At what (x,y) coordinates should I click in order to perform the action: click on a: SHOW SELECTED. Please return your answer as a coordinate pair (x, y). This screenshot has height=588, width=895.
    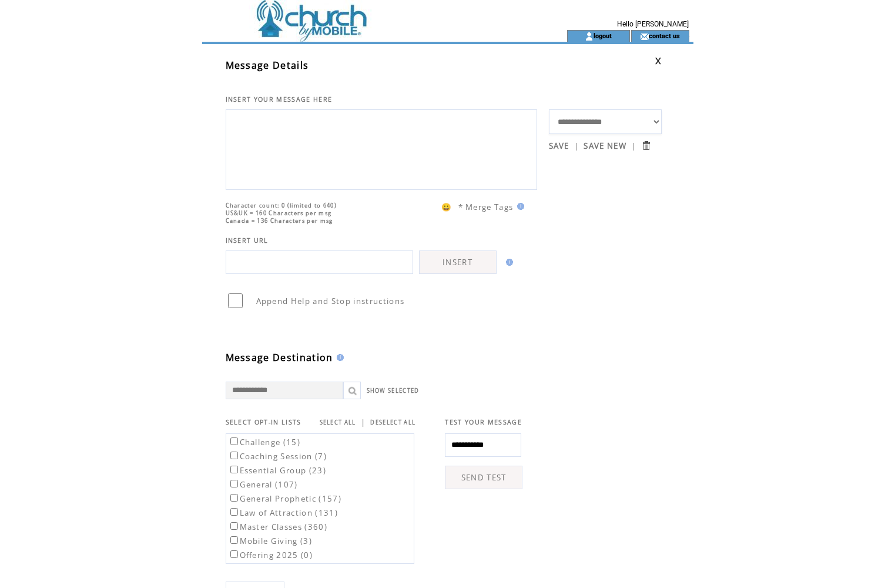
    Looking at the image, I should click on (393, 390).